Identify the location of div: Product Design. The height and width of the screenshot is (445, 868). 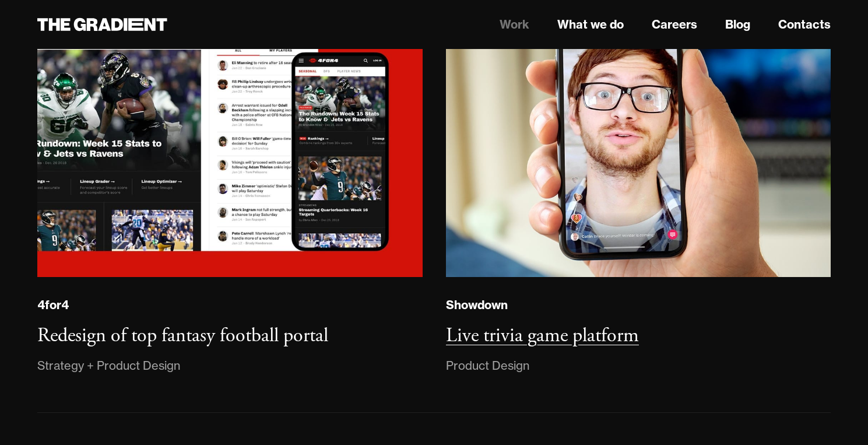
(487, 365).